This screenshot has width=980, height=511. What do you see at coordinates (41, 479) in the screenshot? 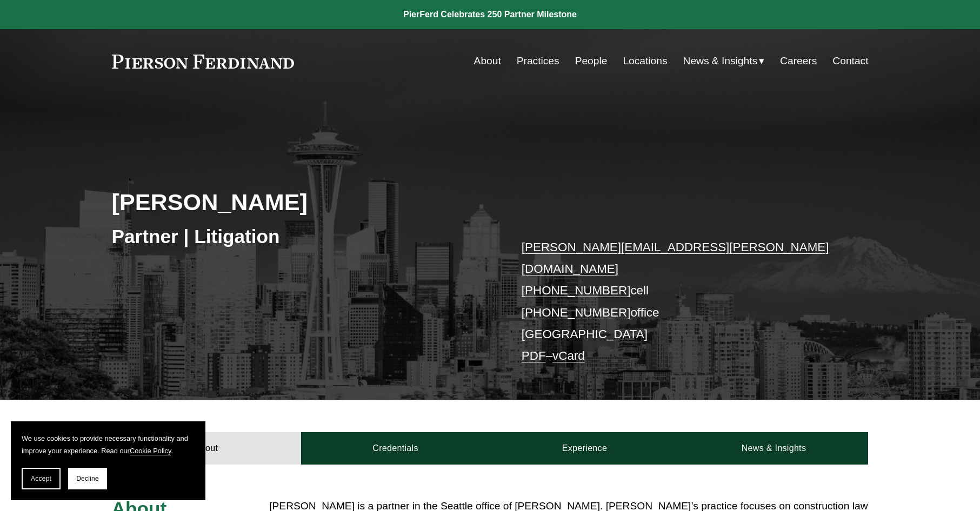
I see `button: Accept` at bounding box center [41, 479].